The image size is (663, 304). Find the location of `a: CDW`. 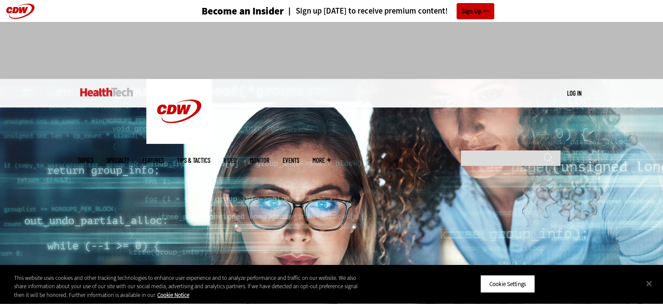

a: CDW is located at coordinates (179, 141).